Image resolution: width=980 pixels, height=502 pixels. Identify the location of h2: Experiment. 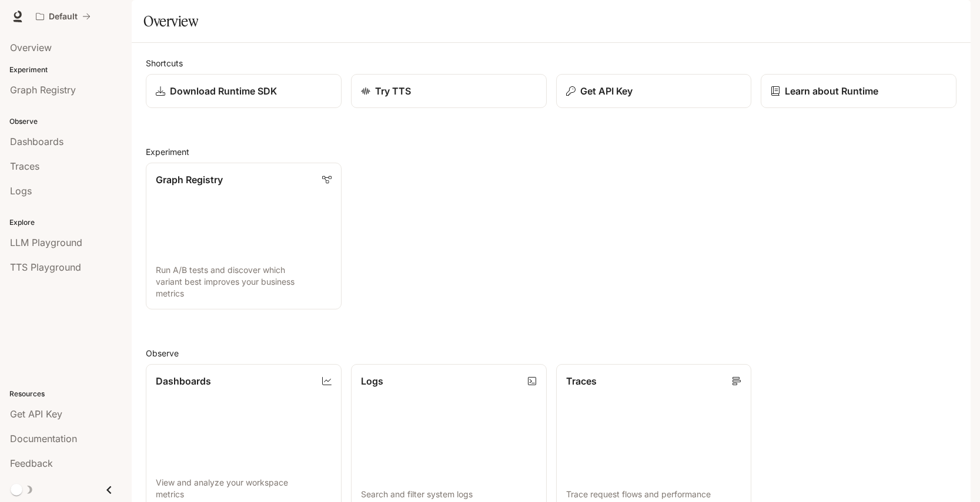
(551, 151).